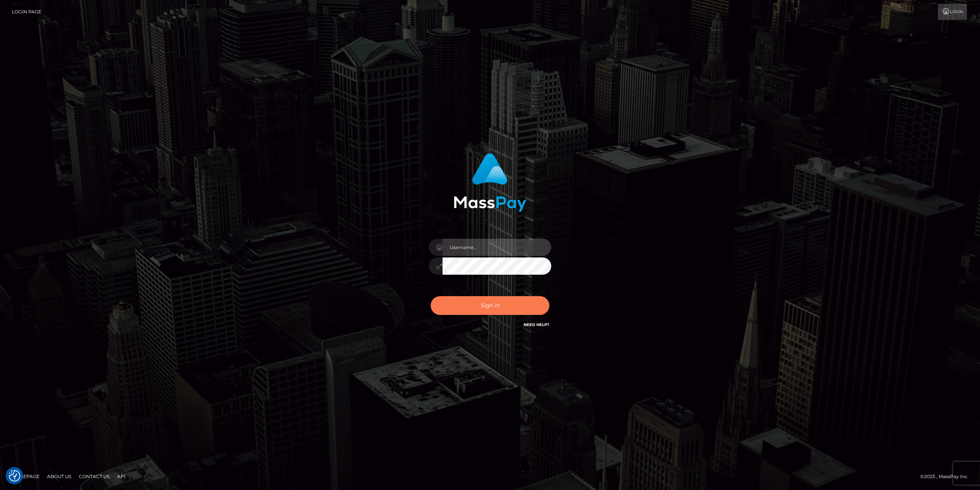 This screenshot has height=490, width=980. I want to click on img: Revisit consent button, so click(14, 476).